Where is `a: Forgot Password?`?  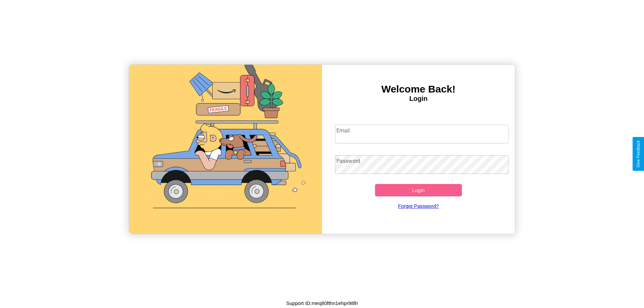
a: Forgot Password? is located at coordinates (419, 206).